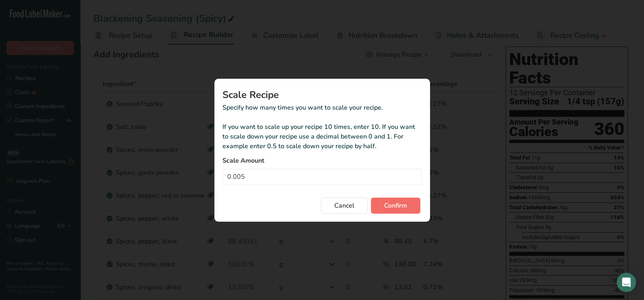  What do you see at coordinates (322, 127) in the screenshot?
I see `p: Specify how many times you want to scale your recipe. If you want to scale up your recipe 10 time...` at bounding box center [322, 127].